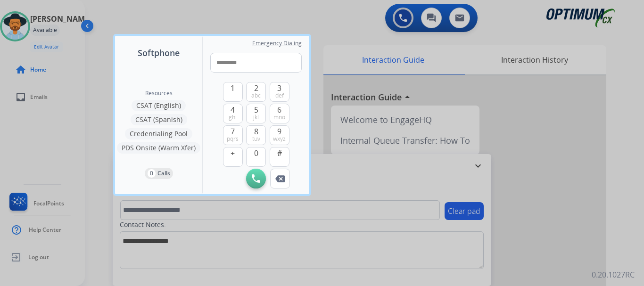 This screenshot has width=644, height=286. What do you see at coordinates (279, 117) in the screenshot?
I see `span: mno` at bounding box center [279, 117].